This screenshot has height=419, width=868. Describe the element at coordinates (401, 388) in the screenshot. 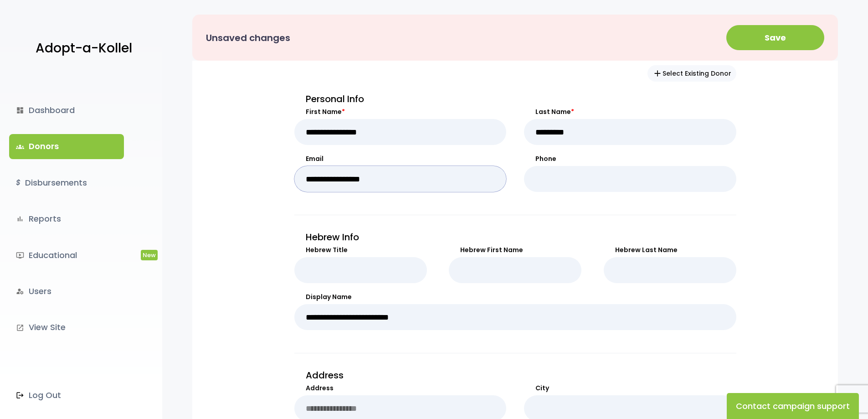

I see `label: Address` at that location.